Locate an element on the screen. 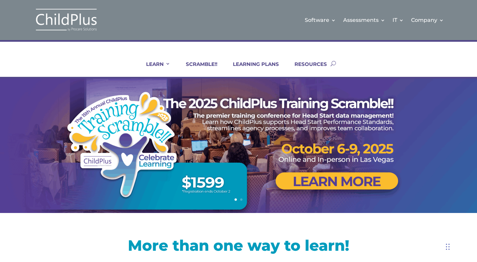  a: RESOURCES is located at coordinates (306, 69).